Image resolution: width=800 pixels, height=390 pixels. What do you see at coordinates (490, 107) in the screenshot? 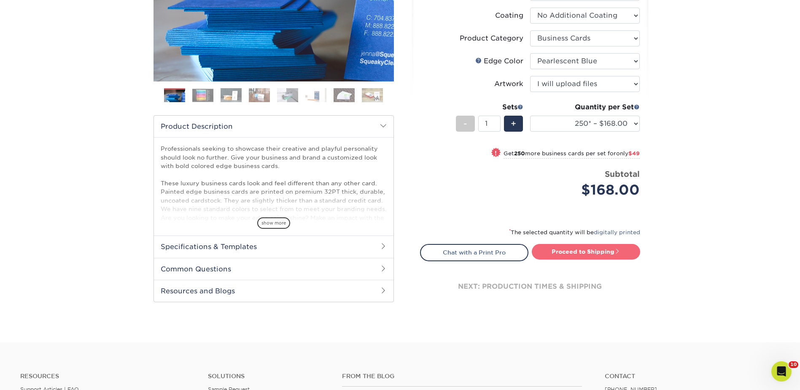
I see `div: Sets` at bounding box center [490, 107].